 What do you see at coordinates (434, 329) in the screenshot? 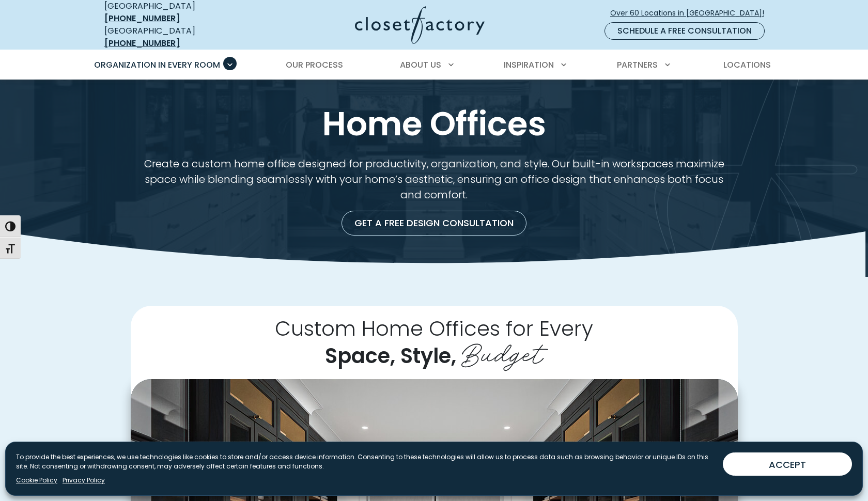
I see `span: Custom Home Offices for Every` at bounding box center [434, 329].